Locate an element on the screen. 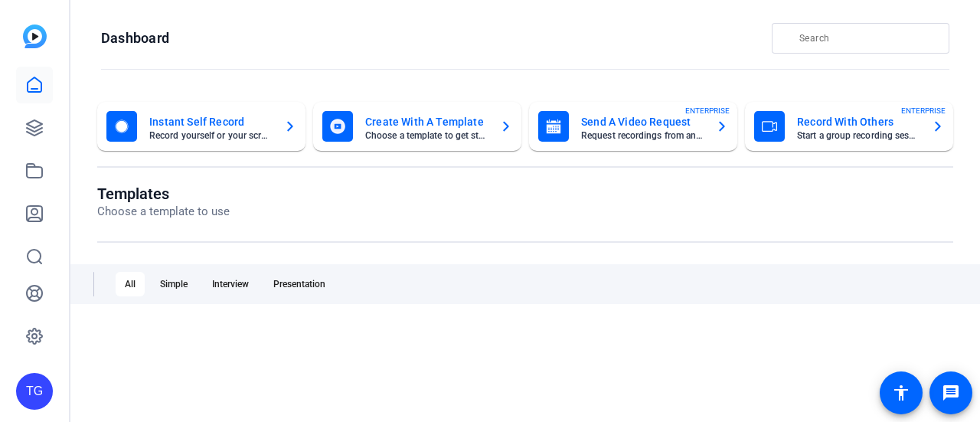  mat-card-subtitle: Request recordings from anyone, anywhere is located at coordinates (642, 136).